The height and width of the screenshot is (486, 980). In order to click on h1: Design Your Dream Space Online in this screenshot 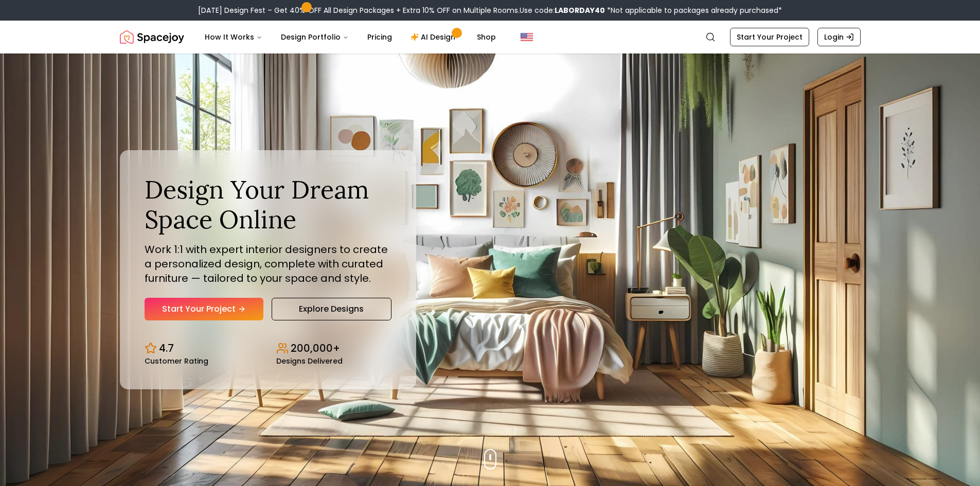, I will do `click(268, 204)`.